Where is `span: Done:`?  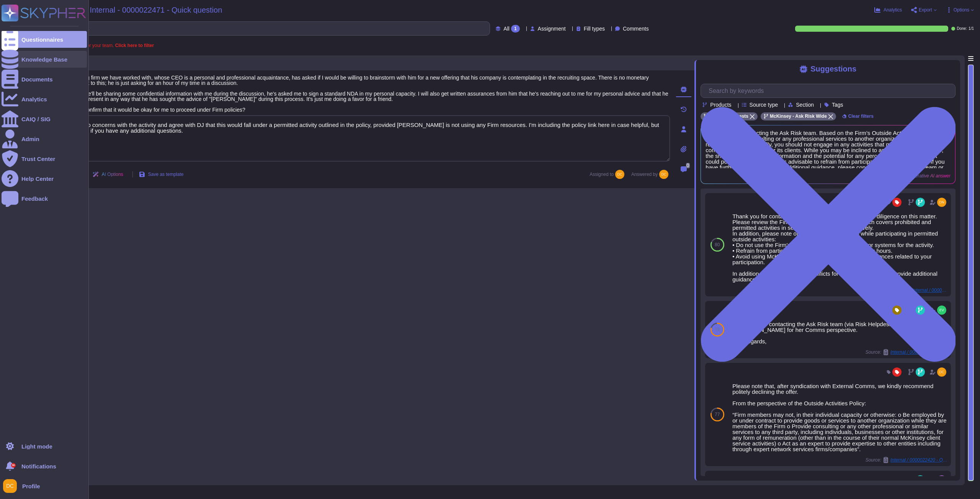 span: Done: is located at coordinates (961, 29).